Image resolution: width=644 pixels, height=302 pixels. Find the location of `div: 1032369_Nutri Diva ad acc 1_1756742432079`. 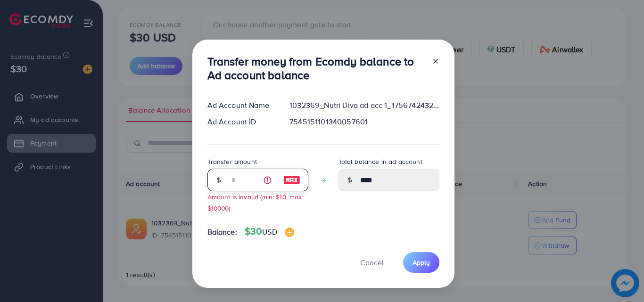

div: 1032369_Nutri Diva ad acc 1_1756742432079 is located at coordinates (364, 105).